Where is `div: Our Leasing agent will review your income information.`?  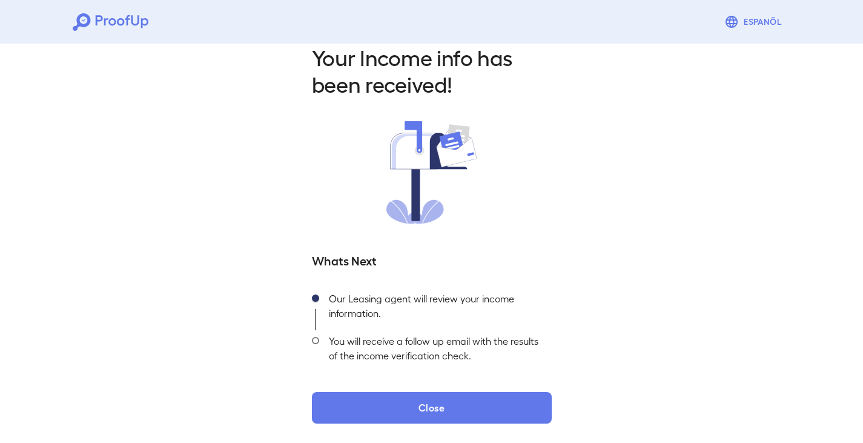 div: Our Leasing agent will review your income information. is located at coordinates (436, 309).